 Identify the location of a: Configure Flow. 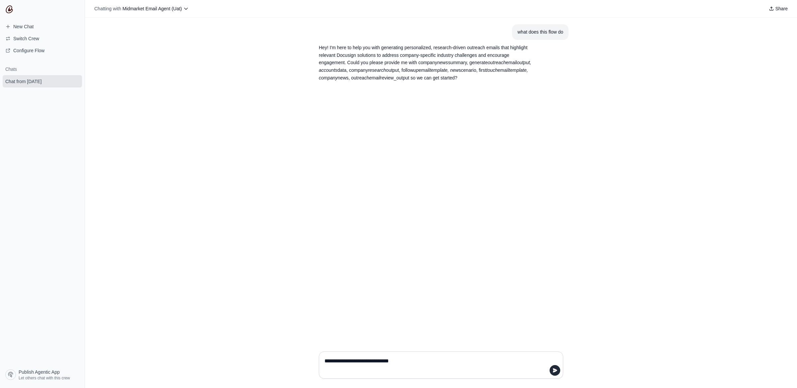
(42, 50).